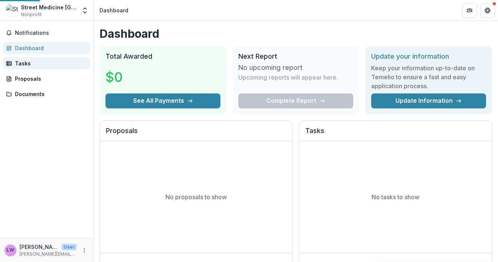 The image size is (498, 262). I want to click on button: Notifications, so click(46, 33).